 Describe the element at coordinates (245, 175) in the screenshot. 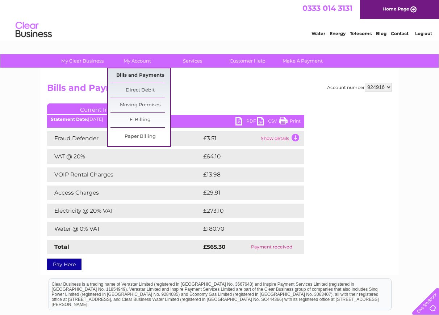

I see `td: £13.98` at that location.